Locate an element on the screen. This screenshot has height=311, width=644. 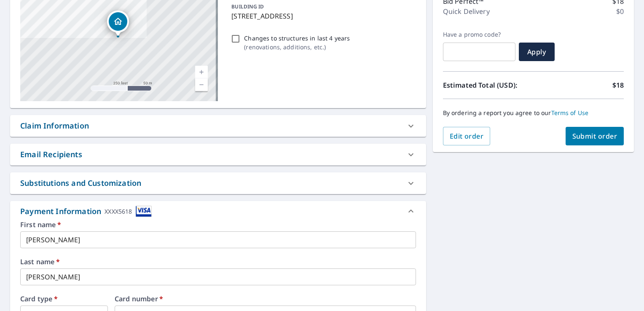
div: Payment InformationXXXX5618cardImage is located at coordinates (218, 211).